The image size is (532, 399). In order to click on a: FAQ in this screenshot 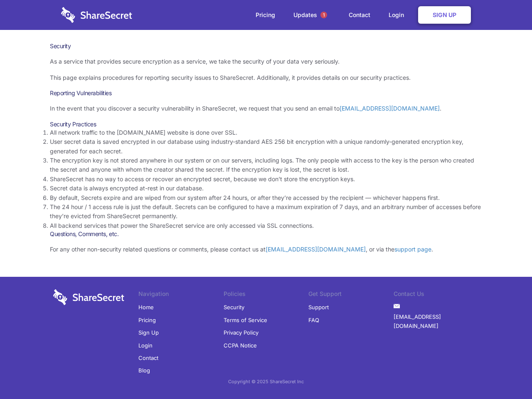, I will do `click(314, 320)`.